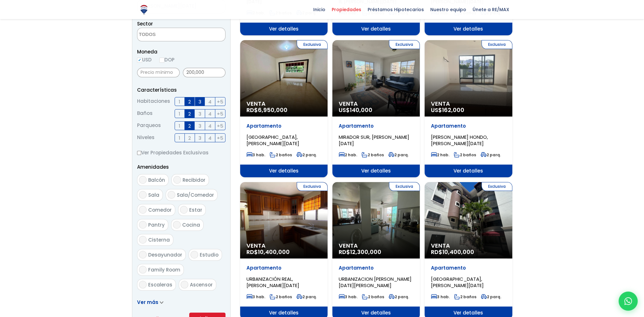 The width and height of the screenshot is (644, 317). What do you see at coordinates (209, 254) in the screenshot?
I see `span: Estudio` at bounding box center [209, 254].